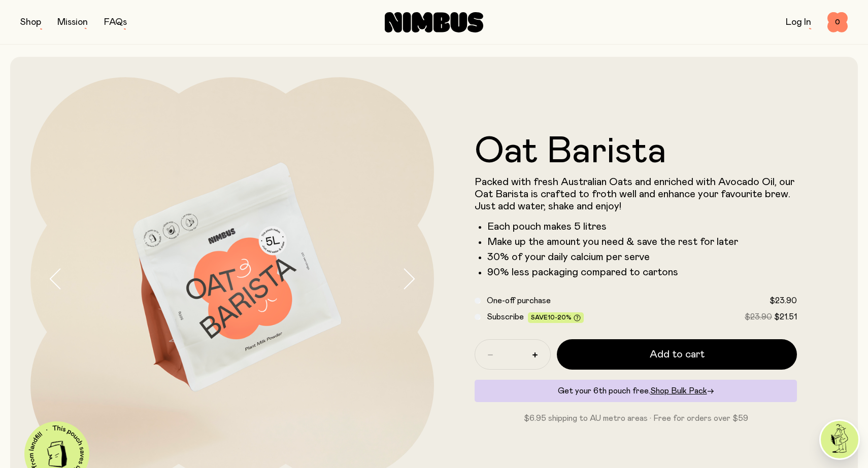 The height and width of the screenshot is (468, 868). What do you see at coordinates (643, 242) in the screenshot?
I see `li: Make up the amount you need & save the rest for later` at bounding box center [643, 242].